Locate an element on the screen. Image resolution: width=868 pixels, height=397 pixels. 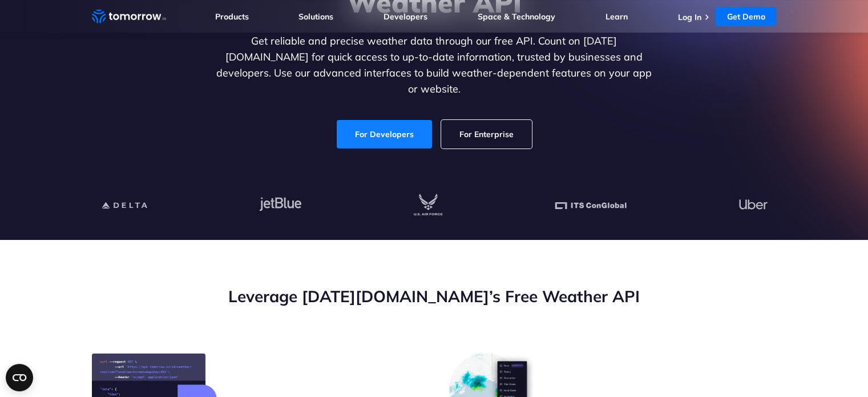
a: For Enterprise is located at coordinates (486, 134).